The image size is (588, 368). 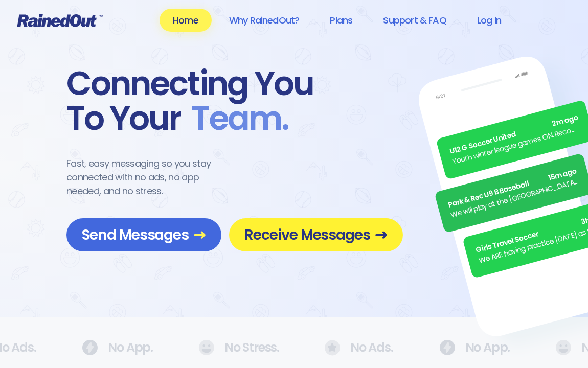 What do you see at coordinates (351, 347) in the screenshot?
I see `div: No Ads.` at bounding box center [351, 347].